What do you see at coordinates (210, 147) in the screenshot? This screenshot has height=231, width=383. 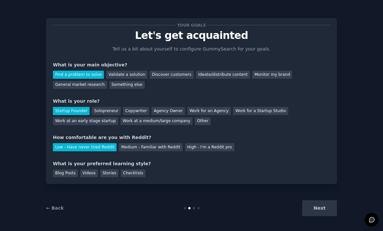 I see `div: High - I'm a Reddit pro` at bounding box center [210, 147].